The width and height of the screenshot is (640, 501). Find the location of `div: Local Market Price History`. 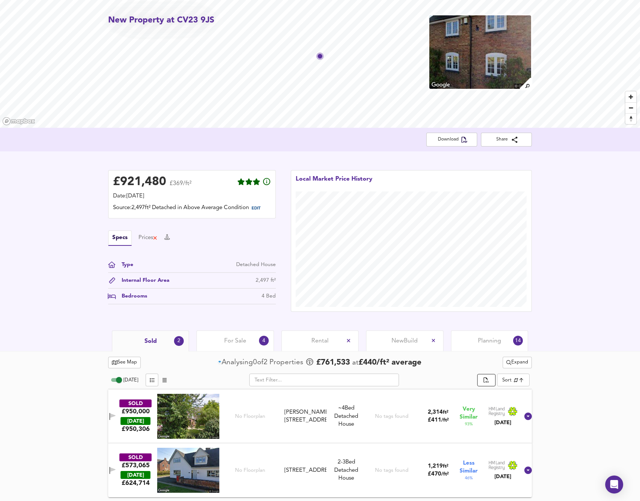

div: Local Market Price History is located at coordinates (334, 183).